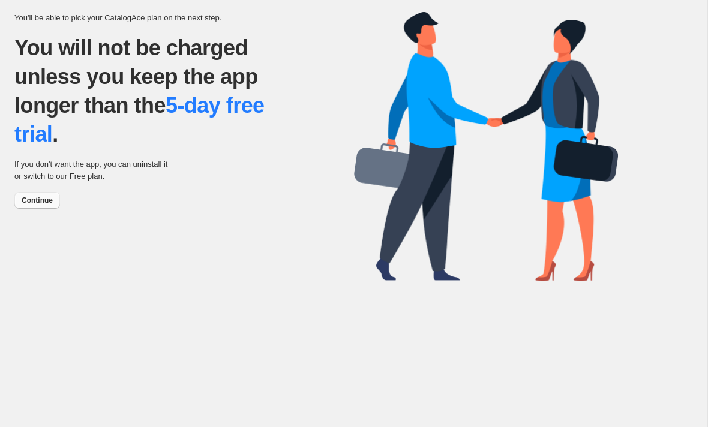 The image size is (708, 427). Describe the element at coordinates (486, 146) in the screenshot. I see `img: trial` at that location.